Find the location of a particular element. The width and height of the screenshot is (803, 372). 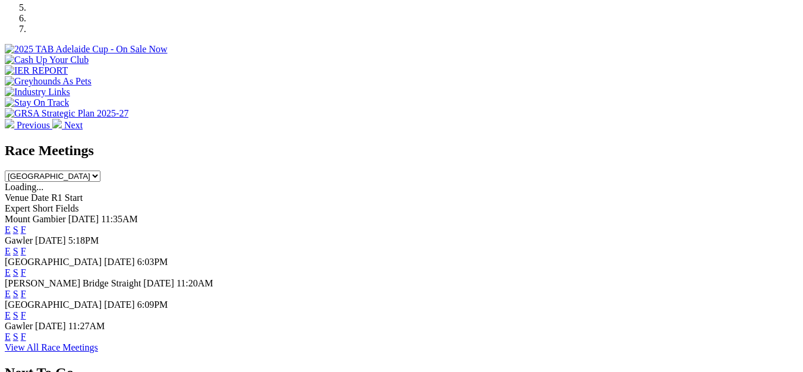

img: GRSA Strategic Plan 2025-27 is located at coordinates (67, 113).